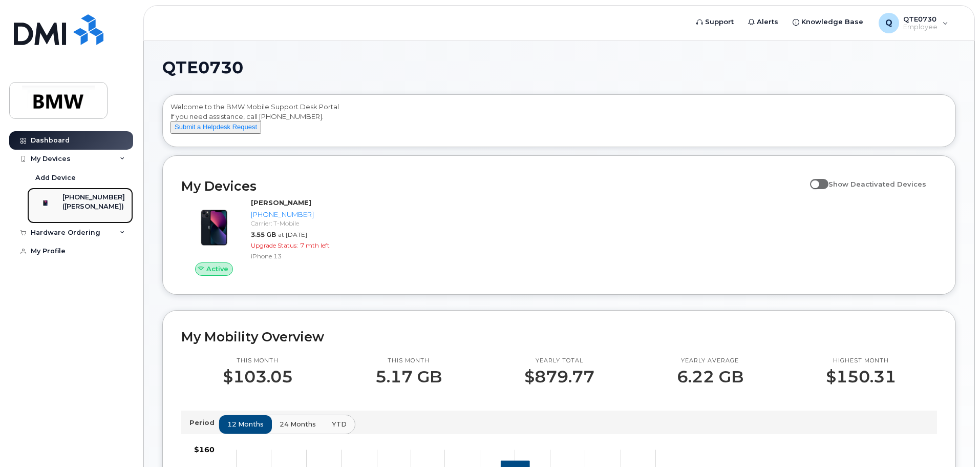 This screenshot has height=467, width=980. What do you see at coordinates (559, 337) in the screenshot?
I see `h2: My Mobility Overview` at bounding box center [559, 337].